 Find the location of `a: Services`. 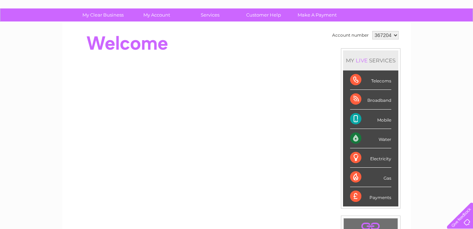

a: Services is located at coordinates (210, 15).